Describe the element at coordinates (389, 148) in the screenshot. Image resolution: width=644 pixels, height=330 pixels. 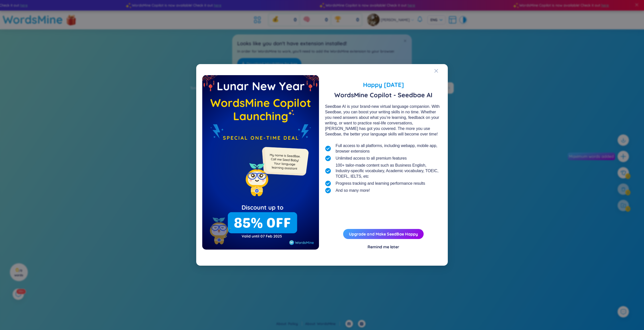
I see `span: Full access to all platforms, including webapp, mobile app, browser extensions` at that location.